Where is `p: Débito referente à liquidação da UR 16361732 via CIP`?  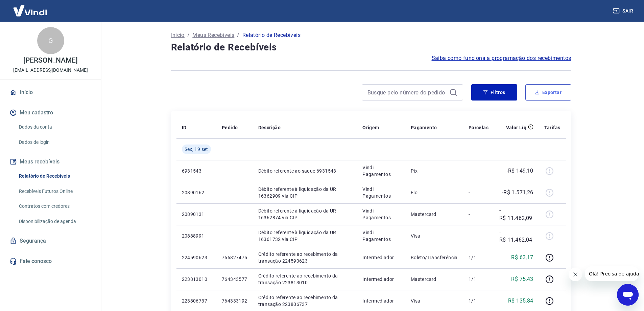
p: Débito referente à liquidação da UR 16361732 via CIP is located at coordinates (305, 236).